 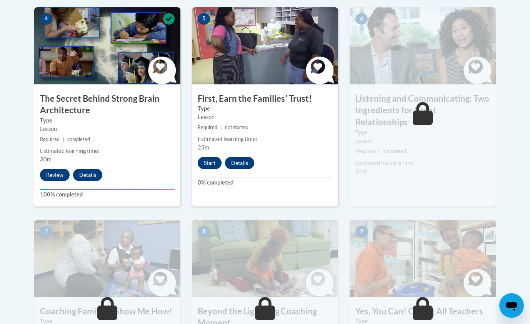 What do you see at coordinates (362, 231) in the screenshot?
I see `span: 9` at bounding box center [362, 231].